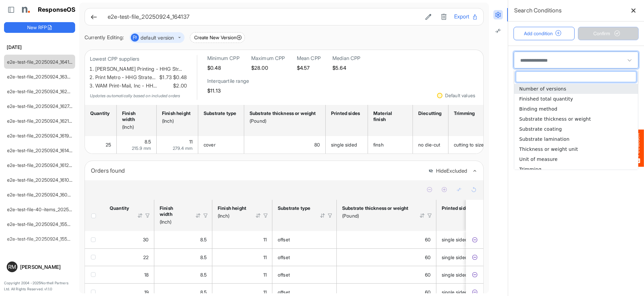  What do you see at coordinates (469, 145) in the screenshot?
I see `span: cutting to size` at bounding box center [469, 145].